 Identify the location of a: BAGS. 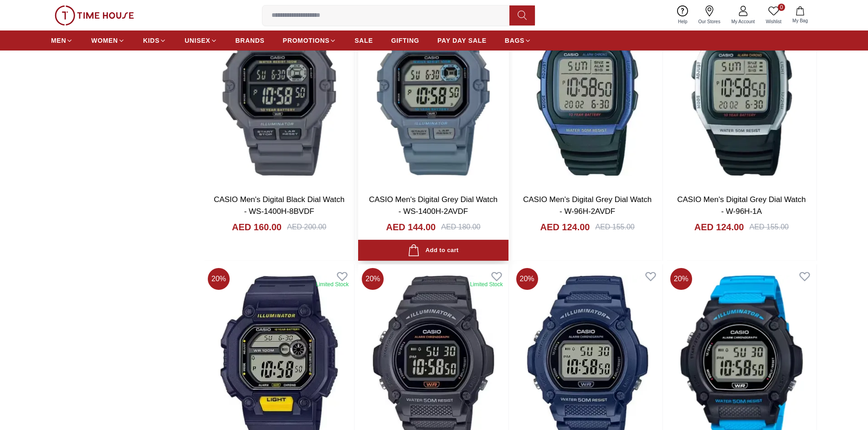
(518, 41).